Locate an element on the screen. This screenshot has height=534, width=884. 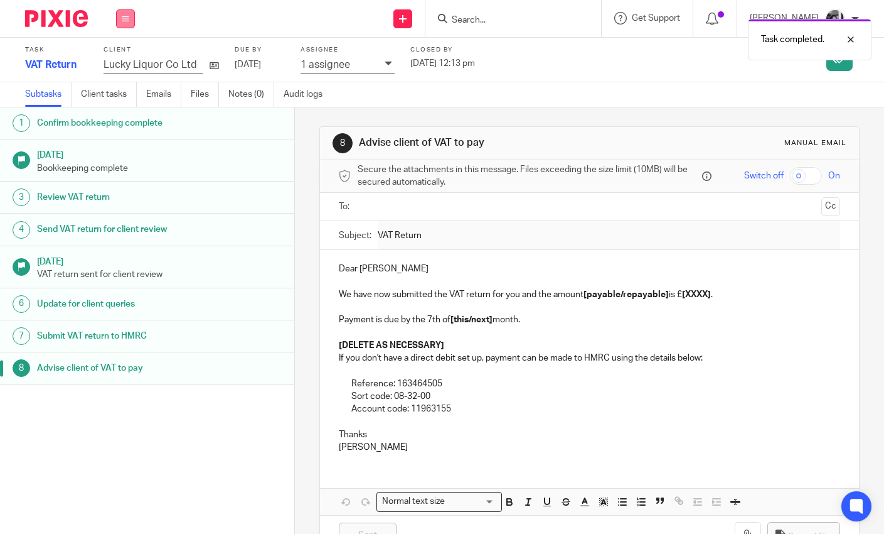
a: Client tasks is located at coordinates (109, 94).